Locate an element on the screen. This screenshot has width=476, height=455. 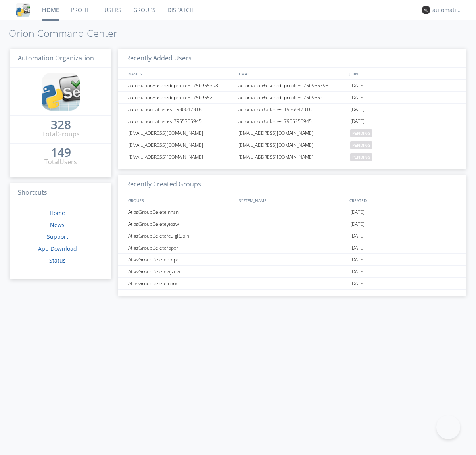
h3: Recently Created Groups is located at coordinates (291, 185).